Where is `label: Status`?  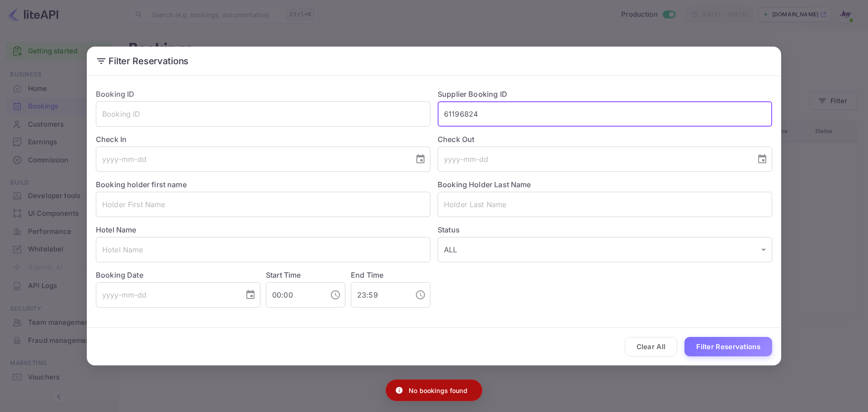
label: Status is located at coordinates (605, 230).